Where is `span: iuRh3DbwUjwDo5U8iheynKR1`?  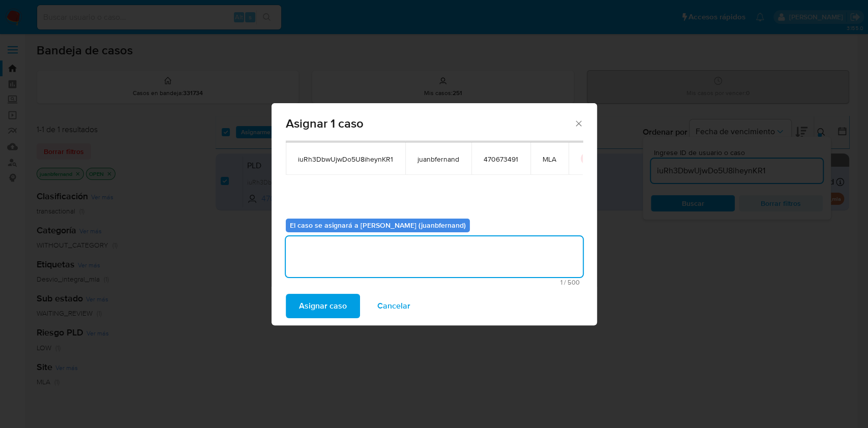 span: iuRh3DbwUjwDo5U8iheynKR1 is located at coordinates (345, 159).